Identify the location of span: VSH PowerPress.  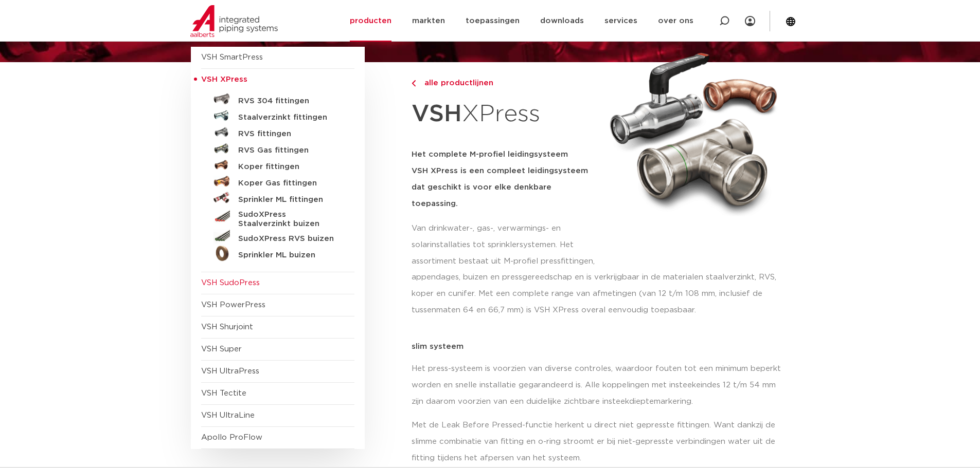
(233, 304).